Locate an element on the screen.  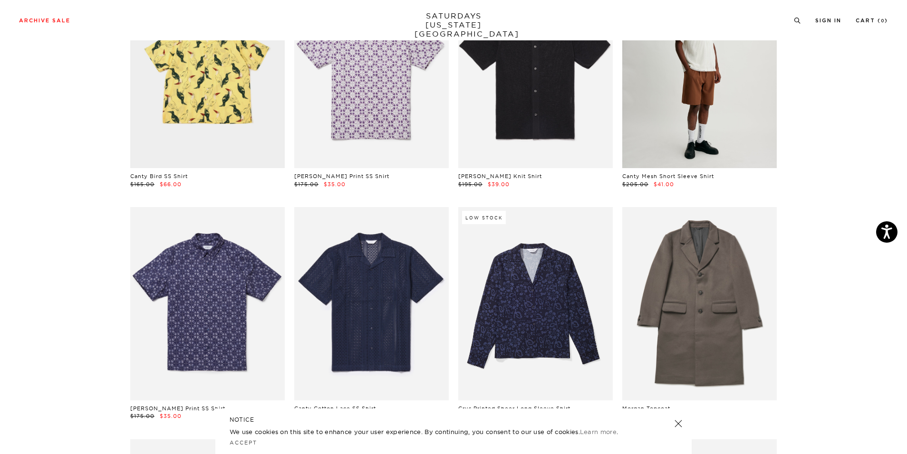
small: 0 is located at coordinates (883, 21).